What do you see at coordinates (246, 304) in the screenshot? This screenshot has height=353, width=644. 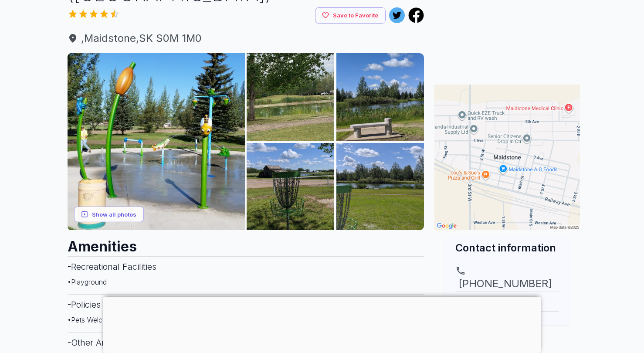 I see `h3: - Policies` at bounding box center [246, 304].